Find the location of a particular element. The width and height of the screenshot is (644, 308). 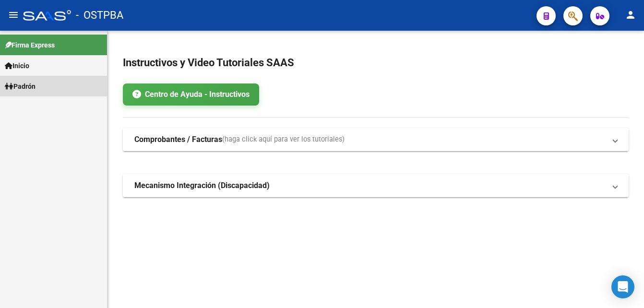

mat-icon: menu is located at coordinates (13, 15).